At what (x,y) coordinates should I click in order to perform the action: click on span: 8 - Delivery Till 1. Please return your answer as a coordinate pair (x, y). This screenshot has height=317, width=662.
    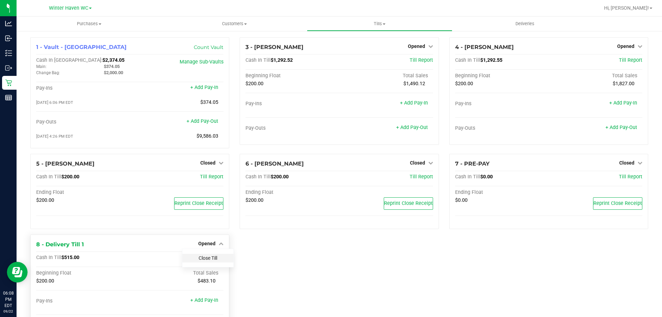
    Looking at the image, I should click on (60, 244).